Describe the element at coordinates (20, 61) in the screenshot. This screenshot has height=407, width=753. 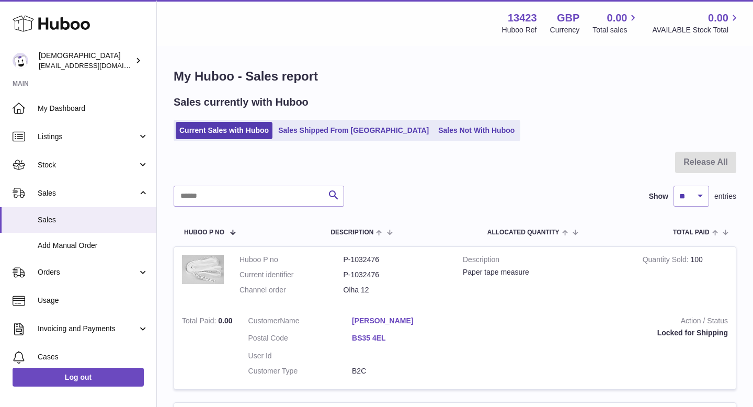
I see `img: olgazyuz@outlook.com` at that location.